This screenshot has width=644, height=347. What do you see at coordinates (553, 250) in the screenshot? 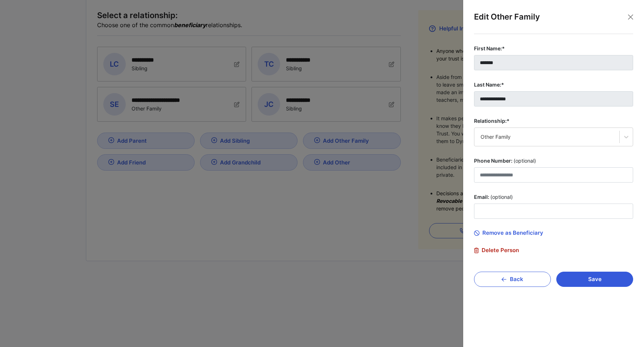
I see `a: Delete Person` at bounding box center [553, 250].